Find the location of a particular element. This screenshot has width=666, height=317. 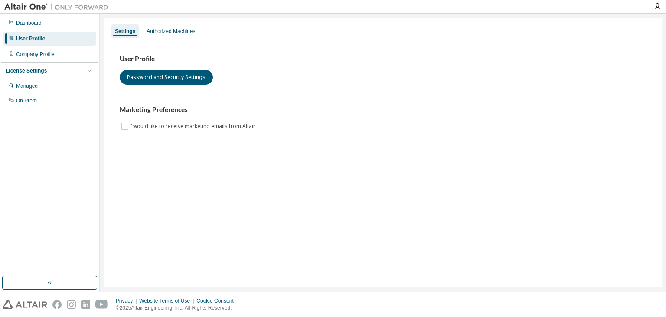

img: Altair One is located at coordinates (59, 7).